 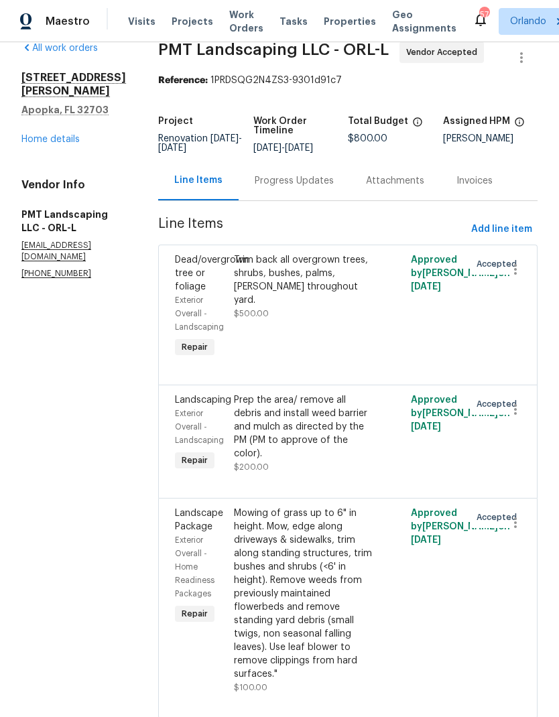 What do you see at coordinates (312, 229) in the screenshot?
I see `span: Line Items` at bounding box center [312, 229].